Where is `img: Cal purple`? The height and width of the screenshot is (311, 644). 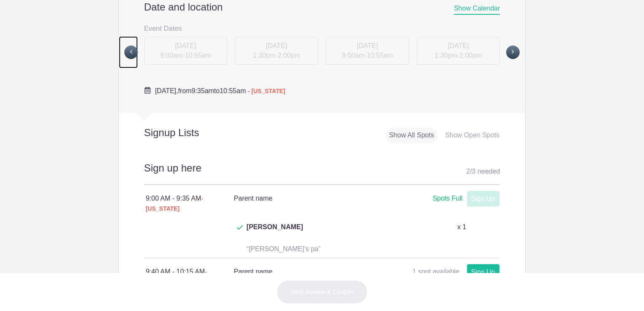 img: Cal purple is located at coordinates (148, 90).